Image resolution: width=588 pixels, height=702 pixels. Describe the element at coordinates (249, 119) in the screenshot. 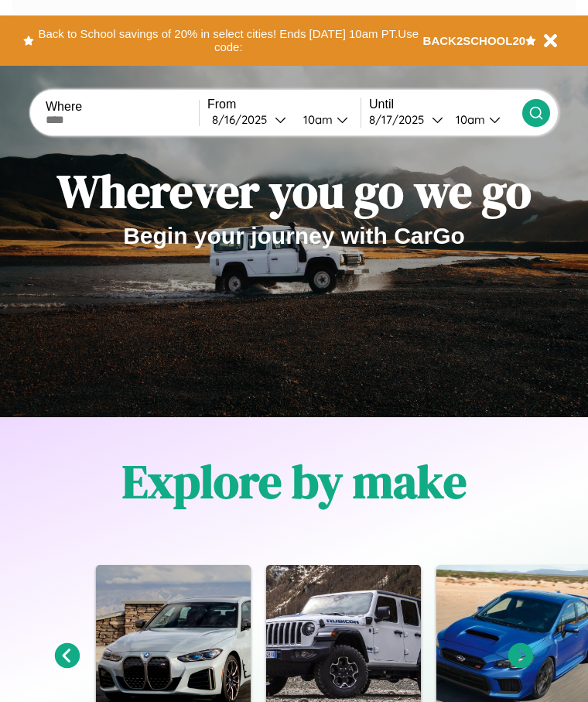

I see `button: 8/16/2025` at that location.